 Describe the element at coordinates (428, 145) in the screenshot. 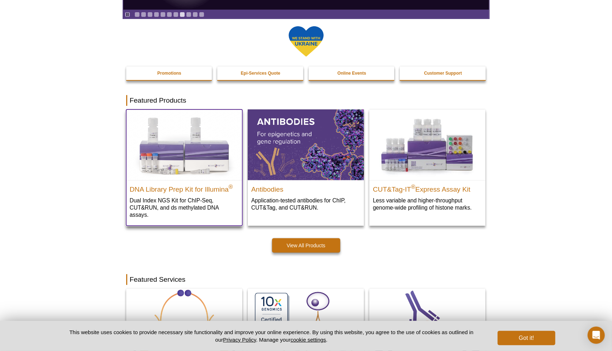

I see `img: CUT&Tag-IT® Express Assay Kit` at that location.